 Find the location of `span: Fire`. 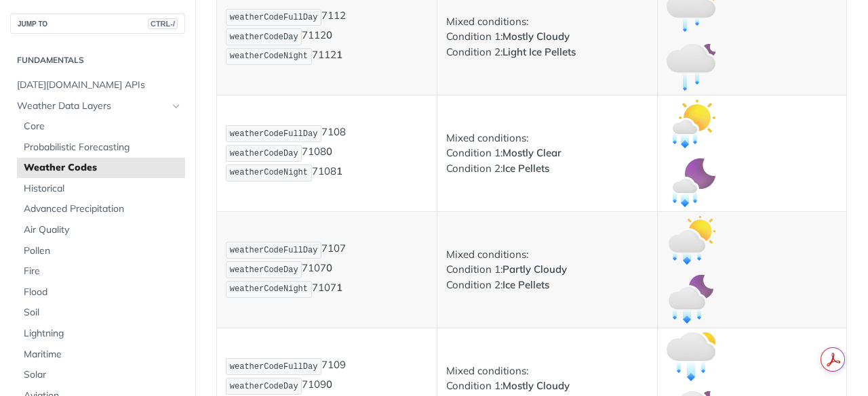

span: Fire is located at coordinates (102, 272).